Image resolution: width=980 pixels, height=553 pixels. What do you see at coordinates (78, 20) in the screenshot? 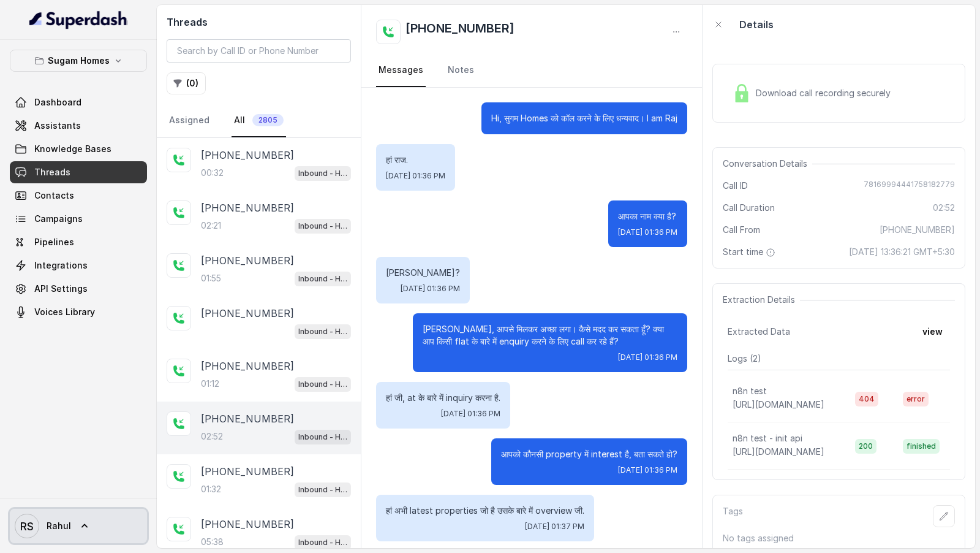
I see `img: light.svg` at bounding box center [78, 20].